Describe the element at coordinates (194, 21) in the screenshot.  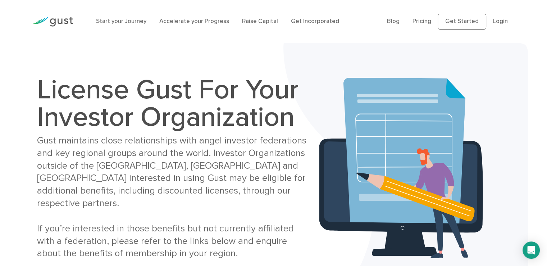
I see `a: Accelerate your Progress` at that location.